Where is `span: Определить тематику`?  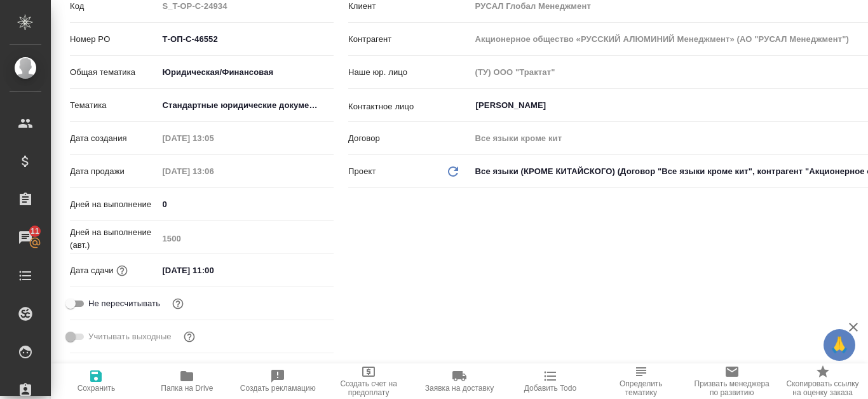 span: Определить тематику is located at coordinates (641, 388).